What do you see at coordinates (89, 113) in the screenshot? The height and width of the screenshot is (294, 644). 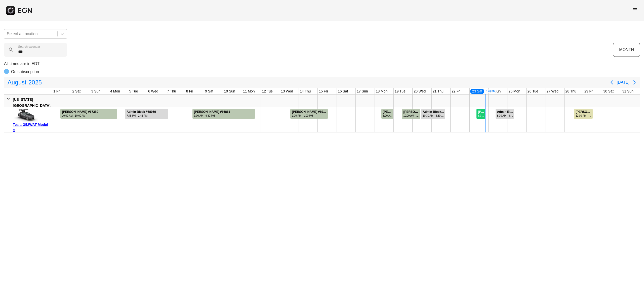 I see `div: Rented for 3 days by Rob Matei Current status is completed` at bounding box center [89, 113].